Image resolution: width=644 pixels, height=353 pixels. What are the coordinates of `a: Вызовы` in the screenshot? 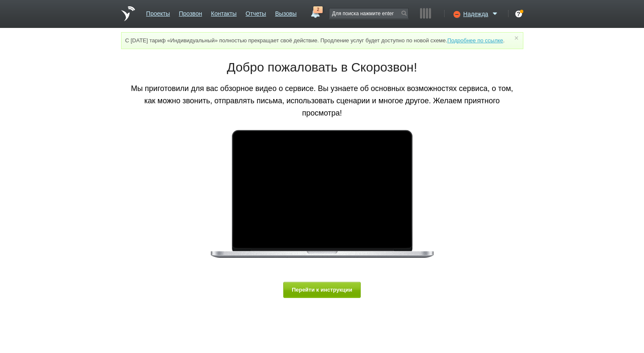 It's located at (286, 12).